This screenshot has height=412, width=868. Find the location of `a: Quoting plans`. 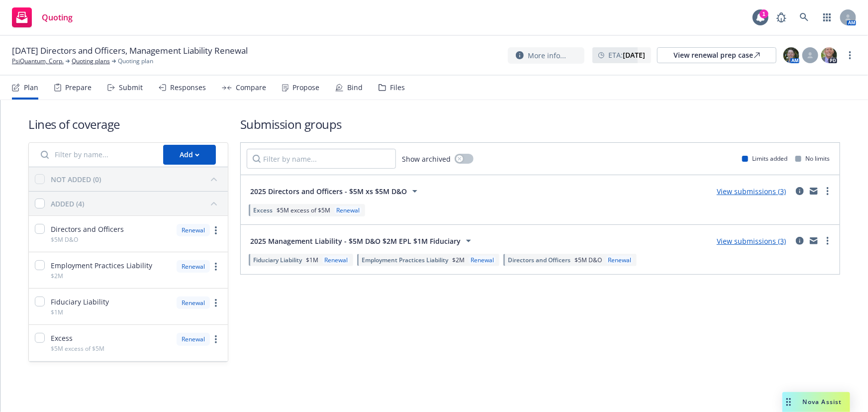

a: Quoting plans is located at coordinates (91, 61).